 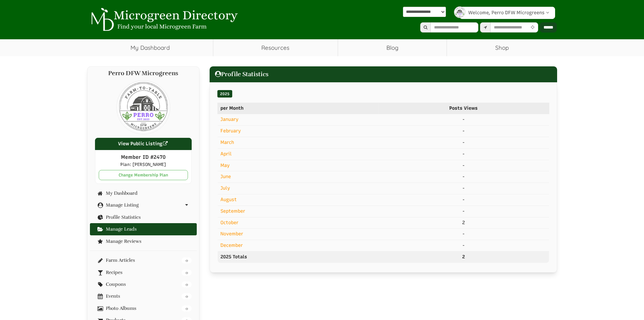 What do you see at coordinates (532, 28) in the screenshot?
I see `i: Use Current Location` at bounding box center [532, 28].